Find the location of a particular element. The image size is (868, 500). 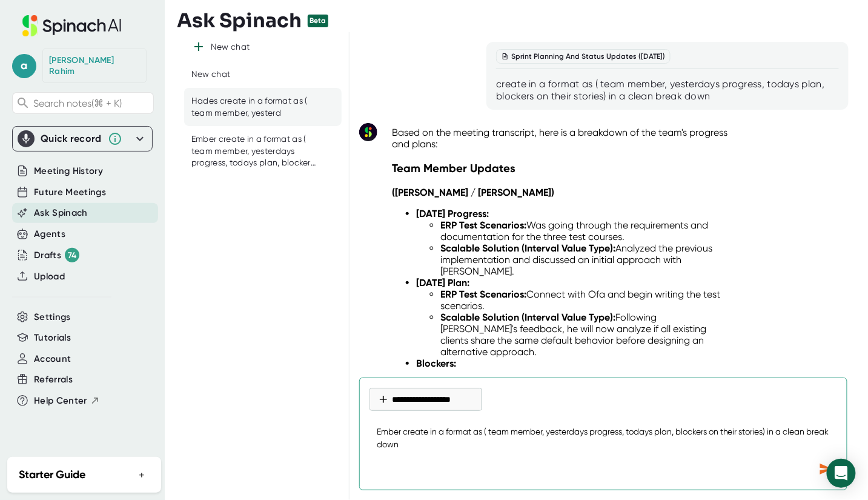

div: Send message is located at coordinates (826, 469).